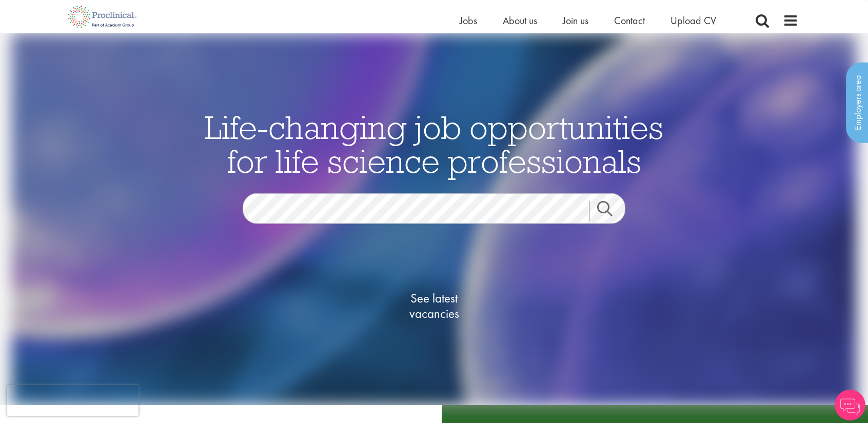 The width and height of the screenshot is (868, 423). What do you see at coordinates (611, 211) in the screenshot?
I see `a: Job search submit button` at bounding box center [611, 211].